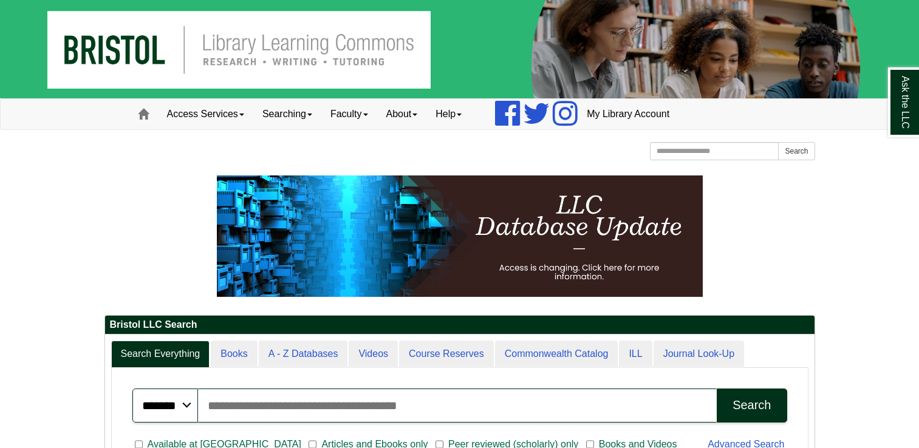 The image size is (919, 448). Describe the element at coordinates (287, 114) in the screenshot. I see `a: Searching` at that location.